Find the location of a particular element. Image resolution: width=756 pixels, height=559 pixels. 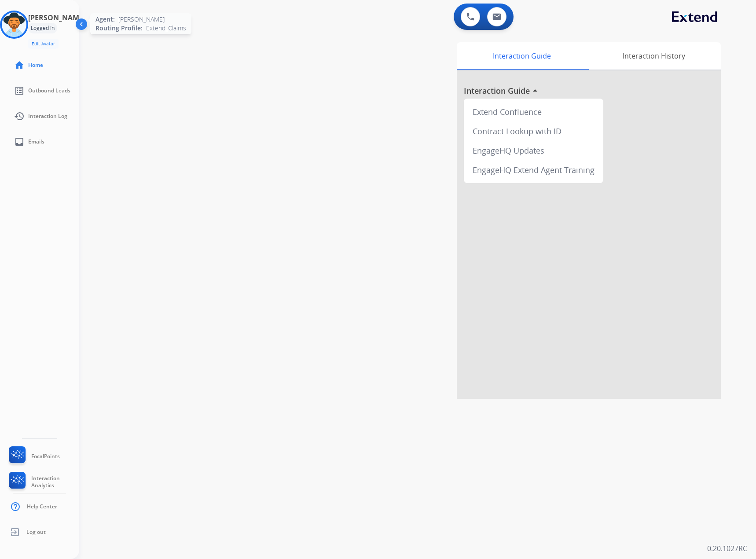

span: Home is located at coordinates (36, 65).